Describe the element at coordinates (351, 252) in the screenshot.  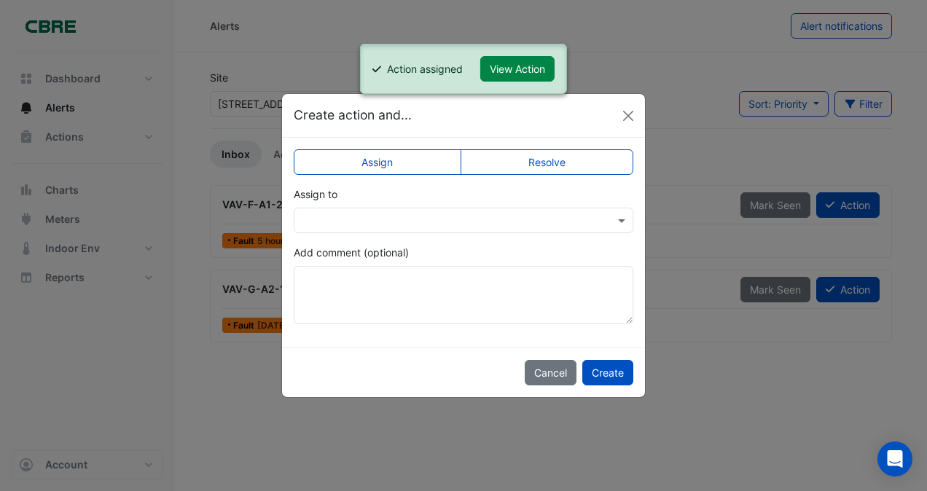
I see `label: Add comment (optional)` at that location.